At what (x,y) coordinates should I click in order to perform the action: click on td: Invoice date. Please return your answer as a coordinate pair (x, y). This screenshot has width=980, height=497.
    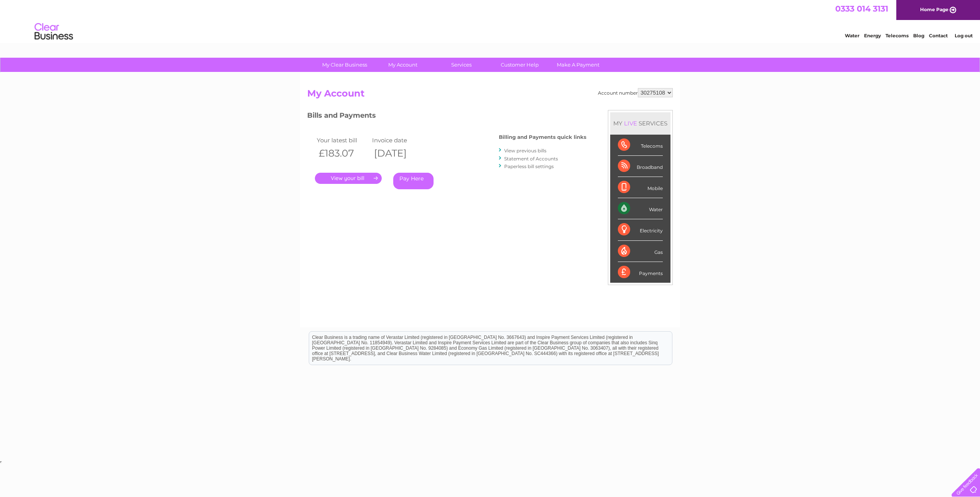
    Looking at the image, I should click on (398, 140).